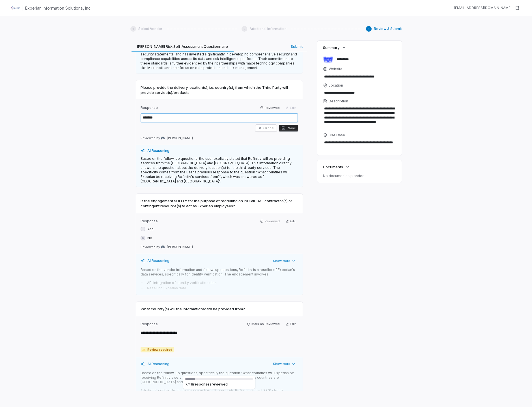  What do you see at coordinates (337, 135) in the screenshot?
I see `span: Use Case` at bounding box center [337, 135].